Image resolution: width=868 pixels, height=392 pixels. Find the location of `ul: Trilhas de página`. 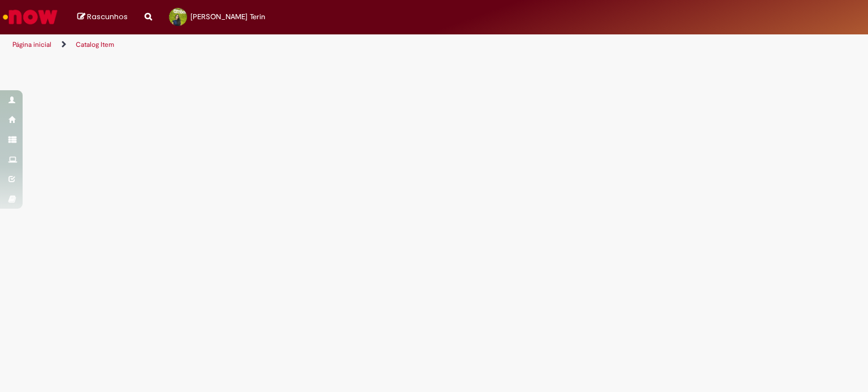

ul: Trilhas de página is located at coordinates (289, 45).